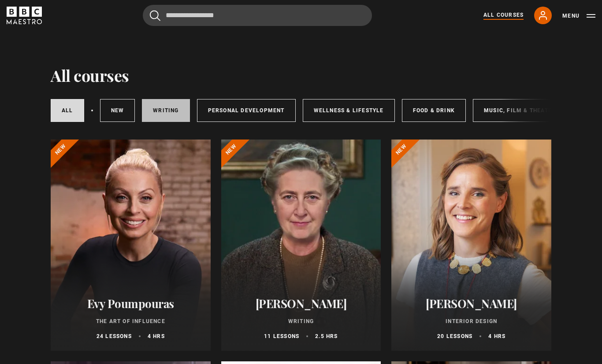 This screenshot has height=364, width=602. I want to click on a: Wellness & Lifestyle, so click(349, 111).